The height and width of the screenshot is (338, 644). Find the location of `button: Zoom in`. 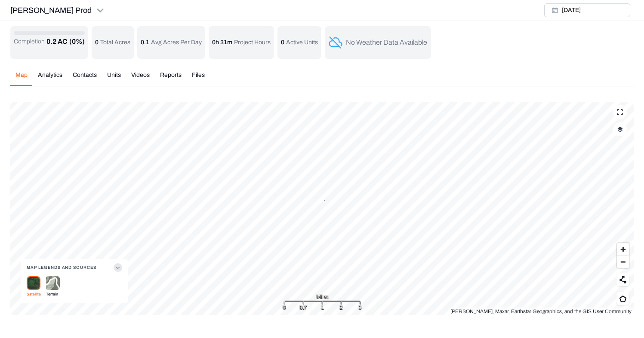

button: Zoom in is located at coordinates (623, 249).